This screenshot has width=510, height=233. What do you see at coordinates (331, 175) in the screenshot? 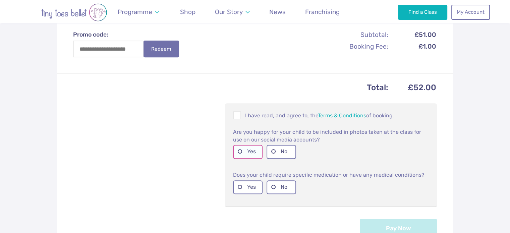
I see `p: Does your child require specific medication or have any medical conditions?` at bounding box center [331, 175].